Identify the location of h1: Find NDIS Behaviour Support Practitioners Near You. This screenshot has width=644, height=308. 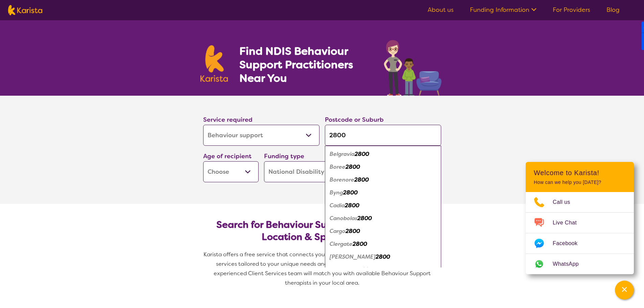
(304, 65).